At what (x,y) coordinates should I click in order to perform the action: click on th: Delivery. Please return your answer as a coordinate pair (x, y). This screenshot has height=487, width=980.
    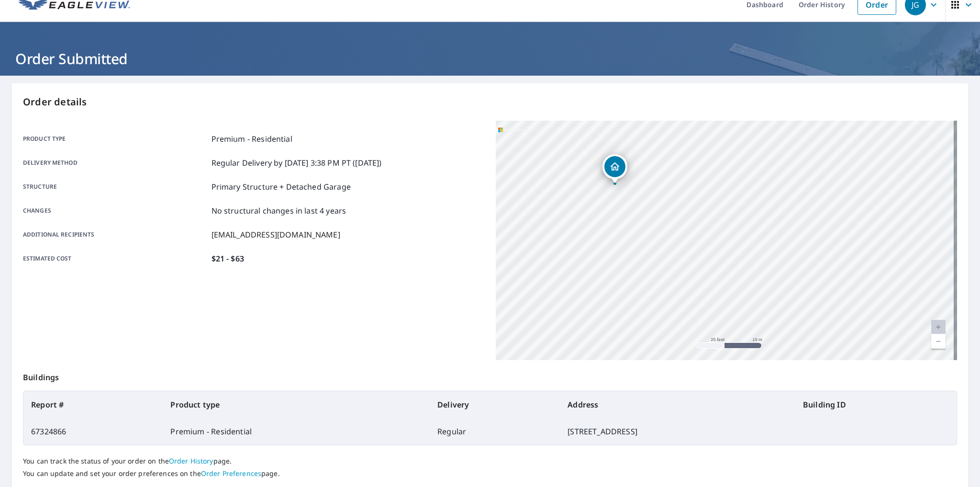
    Looking at the image, I should click on (495, 405).